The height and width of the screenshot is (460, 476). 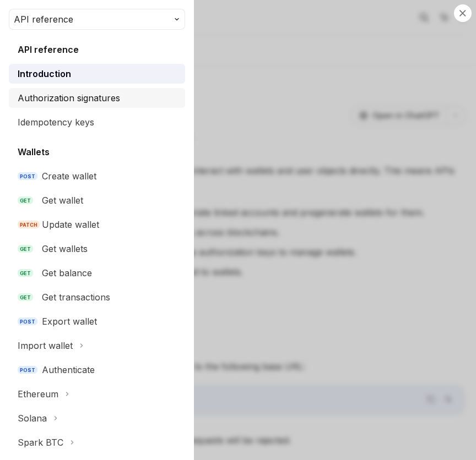 What do you see at coordinates (44, 74) in the screenshot?
I see `div: Introduction` at bounding box center [44, 74].